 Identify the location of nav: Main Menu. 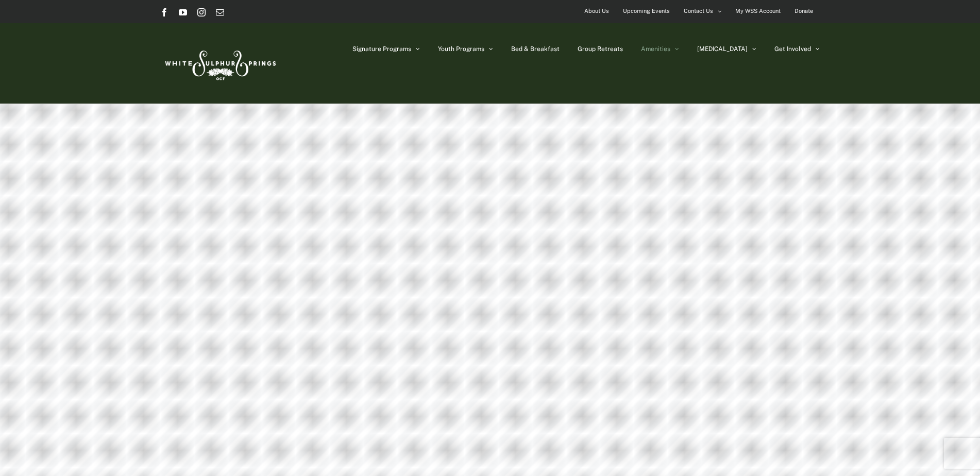
(586, 49).